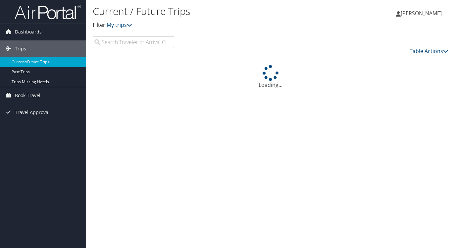  I want to click on p: Filter:, so click(211, 25).